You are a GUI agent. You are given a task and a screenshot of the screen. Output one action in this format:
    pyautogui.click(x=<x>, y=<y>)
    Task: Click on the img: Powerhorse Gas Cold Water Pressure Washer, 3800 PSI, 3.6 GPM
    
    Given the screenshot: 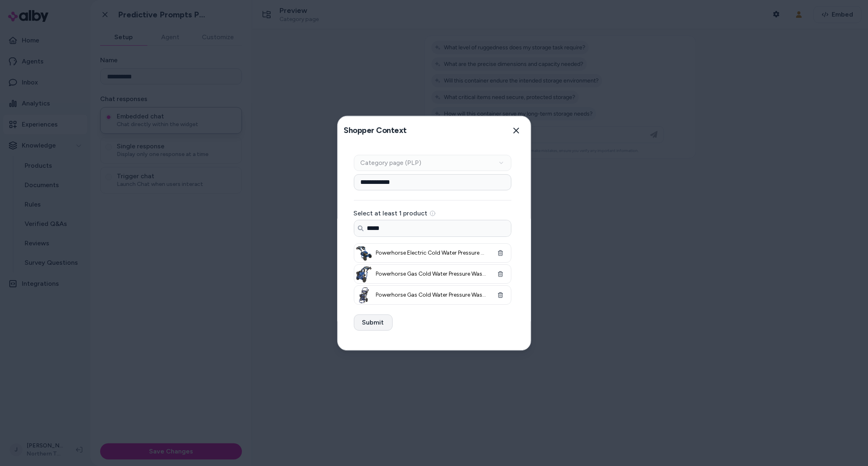 What is the action you would take?
    pyautogui.click(x=364, y=274)
    